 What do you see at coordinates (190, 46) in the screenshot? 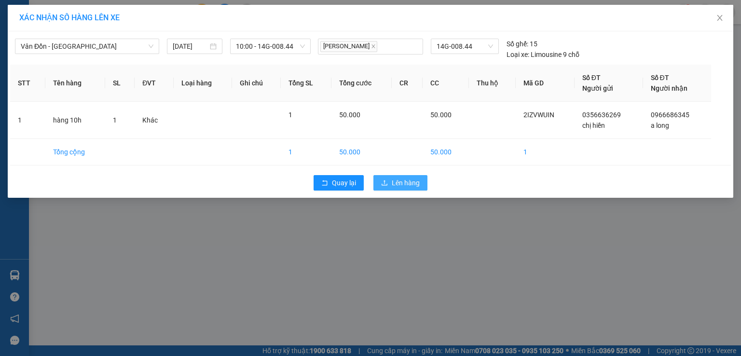
I see `input: 12/08/2025` at bounding box center [190, 46].